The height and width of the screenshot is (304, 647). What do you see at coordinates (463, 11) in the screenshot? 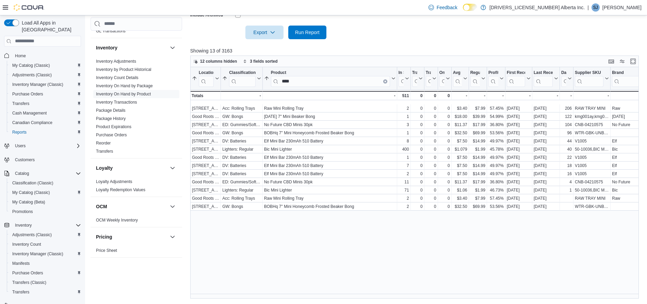
I see `span: Dark Mode` at bounding box center [463, 11].